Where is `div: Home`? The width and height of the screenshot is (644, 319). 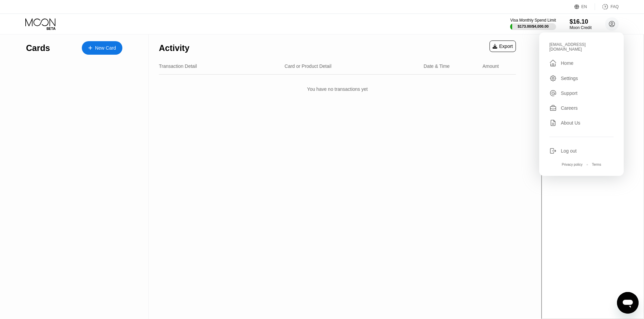
div: Home is located at coordinates (567, 63).